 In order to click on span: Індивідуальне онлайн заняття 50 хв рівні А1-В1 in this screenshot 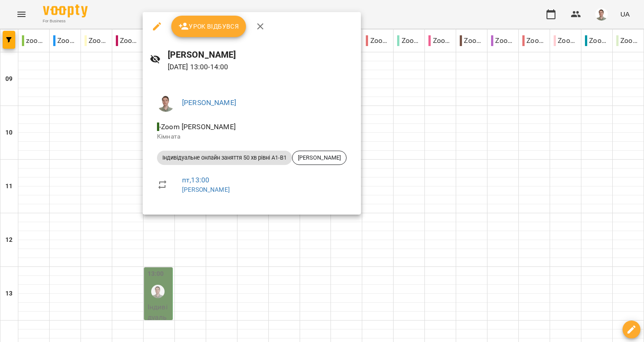, I will do `click(224, 158)`.